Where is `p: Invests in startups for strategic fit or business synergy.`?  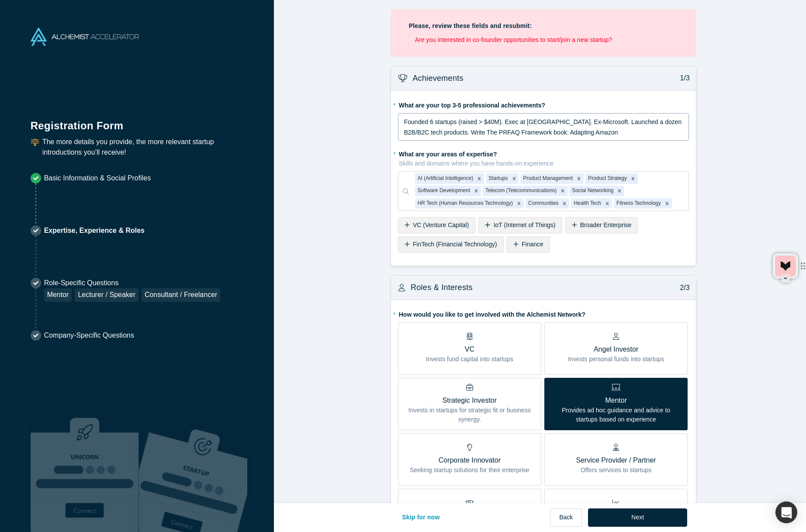
p: Invests in startups for strategic fit or business synergy. is located at coordinates (469, 415).